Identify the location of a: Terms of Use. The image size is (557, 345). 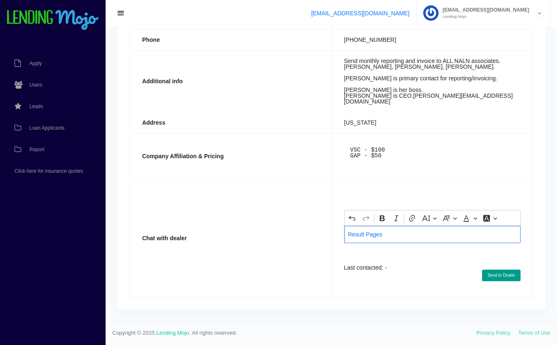
(534, 332).